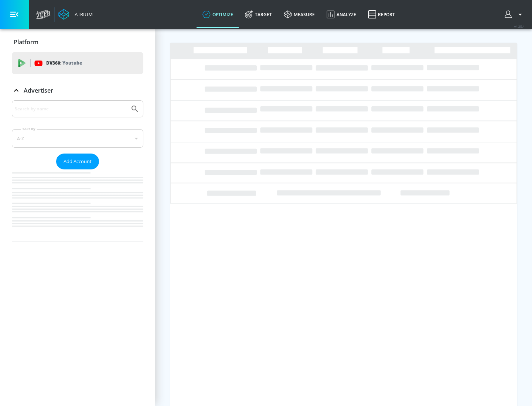 The width and height of the screenshot is (532, 406). What do you see at coordinates (75, 15) in the screenshot?
I see `a: Atrium` at bounding box center [75, 15].